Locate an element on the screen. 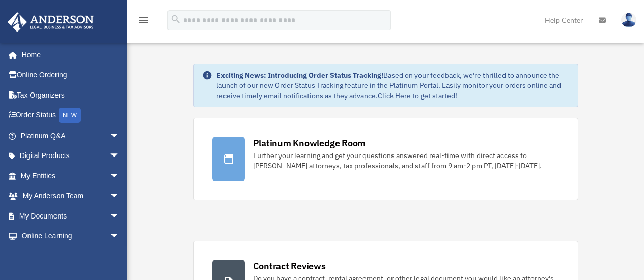  div: NEW is located at coordinates (70, 115).